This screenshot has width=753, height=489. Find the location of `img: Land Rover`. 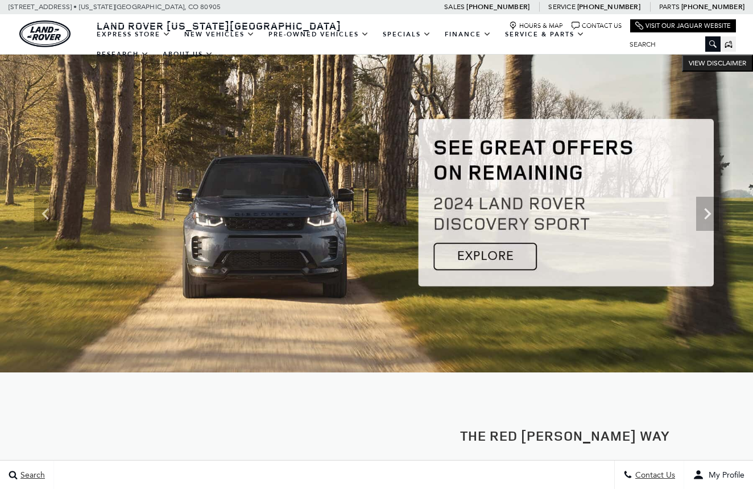

img: Land Rover is located at coordinates (45, 34).